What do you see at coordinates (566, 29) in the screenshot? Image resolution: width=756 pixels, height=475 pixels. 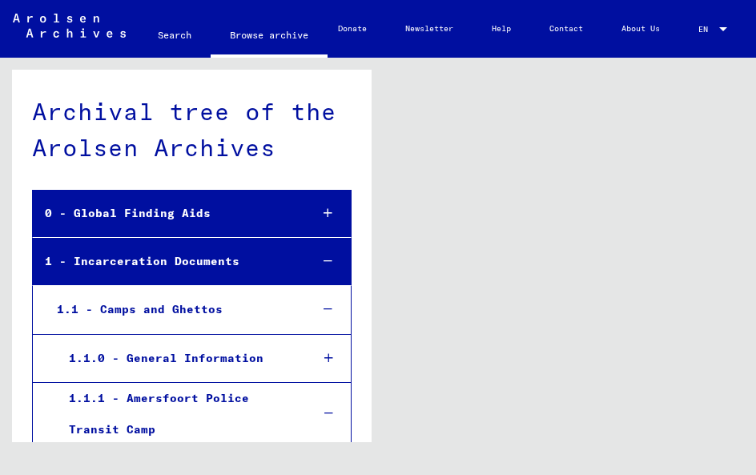 I see `a: Contact` at bounding box center [566, 29].